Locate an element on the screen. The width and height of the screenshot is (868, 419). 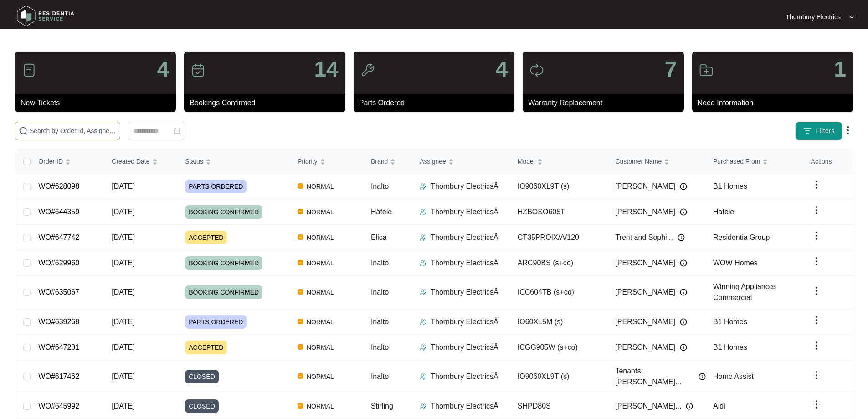
a: WO#635067 is located at coordinates (59, 292).